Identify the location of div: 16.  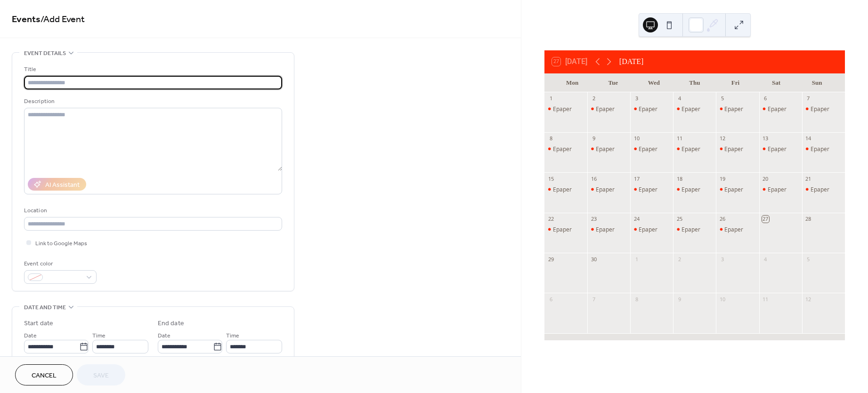
(593, 178).